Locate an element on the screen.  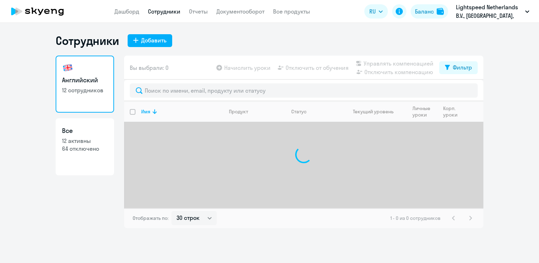
div: Статус is located at coordinates (299, 112).